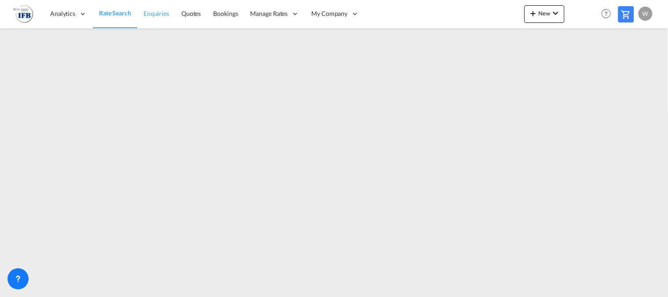 This screenshot has width=668, height=297. What do you see at coordinates (269, 14) in the screenshot?
I see `span: Manage Rates` at bounding box center [269, 14].